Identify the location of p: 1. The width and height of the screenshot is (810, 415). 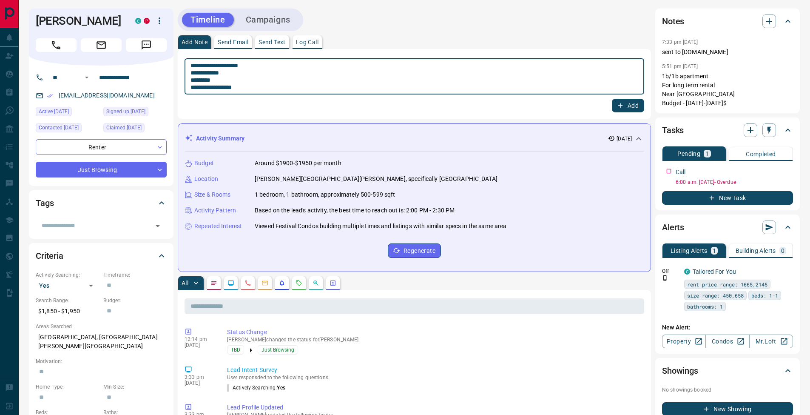
(707, 153).